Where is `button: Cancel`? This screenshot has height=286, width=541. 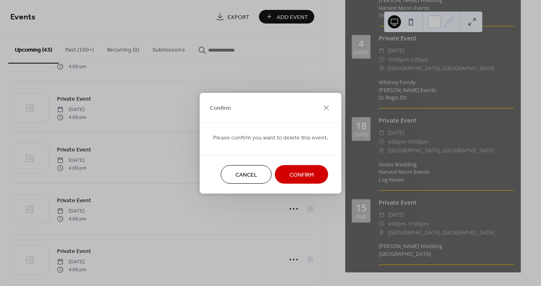
button: Cancel is located at coordinates (246, 174).